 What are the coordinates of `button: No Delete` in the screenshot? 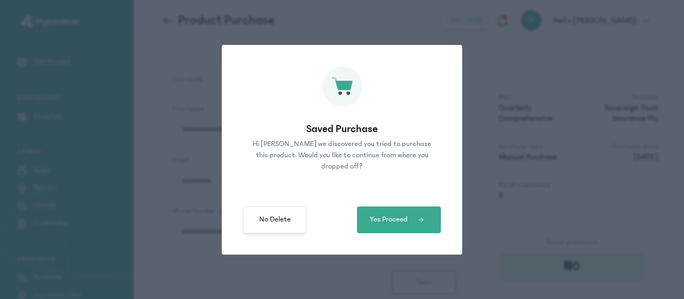 It's located at (274, 219).